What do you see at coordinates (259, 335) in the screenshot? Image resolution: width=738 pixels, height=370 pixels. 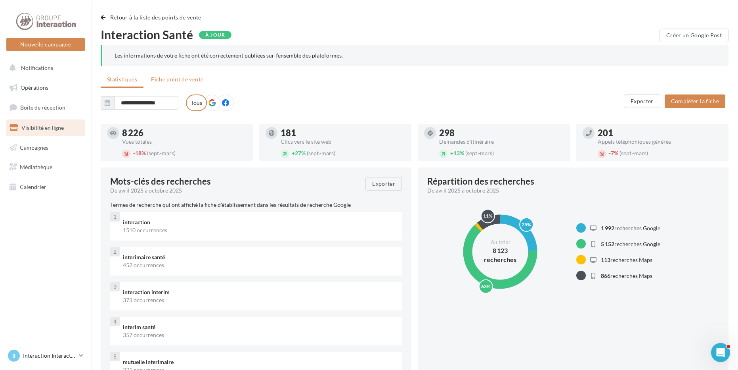 I see `div: 357 occurrences` at bounding box center [259, 335].